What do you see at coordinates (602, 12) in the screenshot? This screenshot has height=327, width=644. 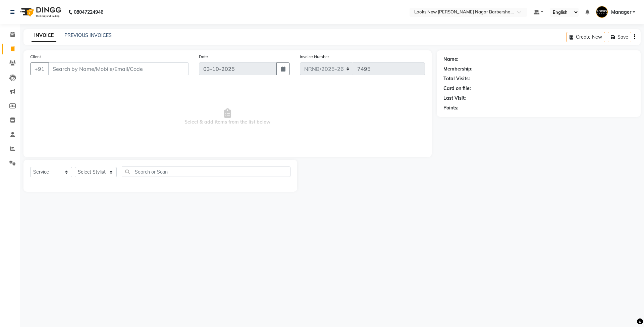 I see `img: Manager` at bounding box center [602, 12].